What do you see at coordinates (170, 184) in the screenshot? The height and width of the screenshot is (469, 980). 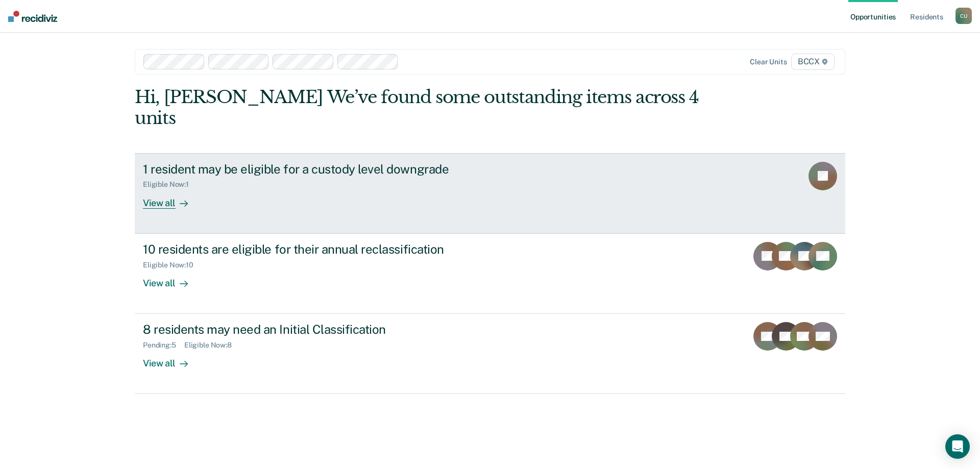 I see `div: Eligible Now : 1` at bounding box center [170, 184].